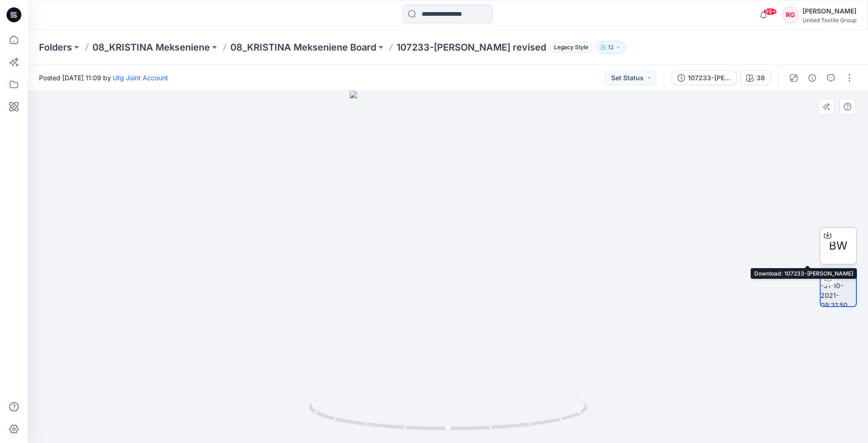 Image resolution: width=868 pixels, height=443 pixels. Describe the element at coordinates (140, 77) in the screenshot. I see `a: Utg Joint Account` at that location.